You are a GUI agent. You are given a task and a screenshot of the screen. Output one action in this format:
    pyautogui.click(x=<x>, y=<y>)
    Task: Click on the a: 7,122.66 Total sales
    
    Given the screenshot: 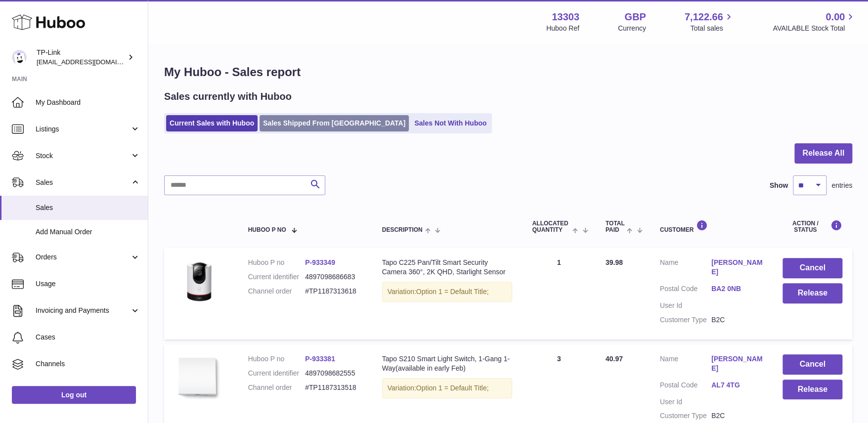 What is the action you would take?
    pyautogui.click(x=709, y=21)
    